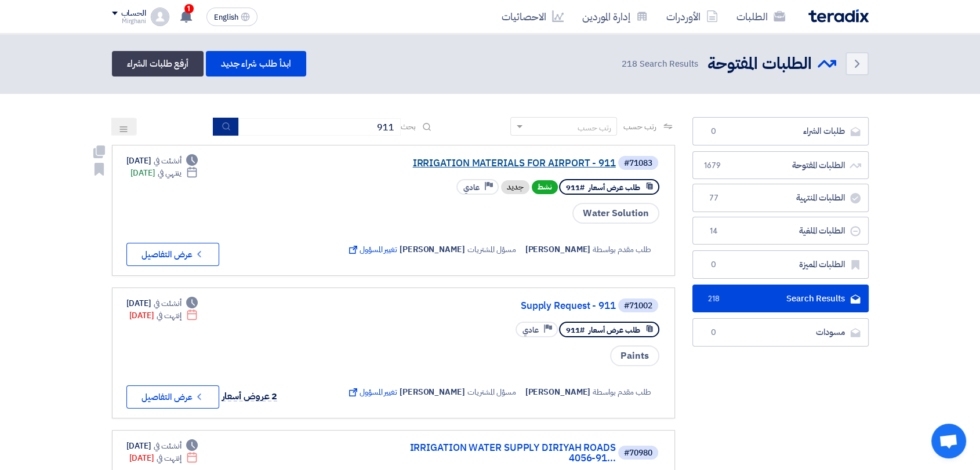 The image size is (980, 470). What do you see at coordinates (158, 64) in the screenshot?
I see `a: أرفع طلبات الشراء` at bounding box center [158, 64].